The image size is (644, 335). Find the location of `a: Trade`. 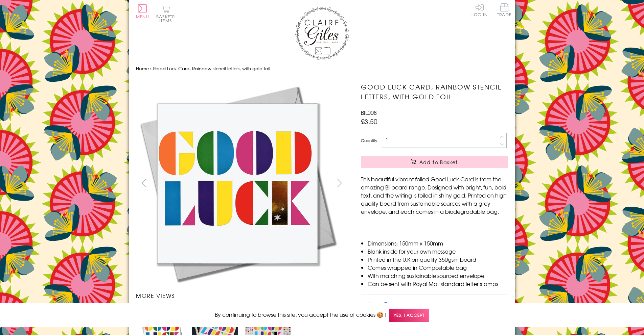

a: Trade is located at coordinates (504, 10).